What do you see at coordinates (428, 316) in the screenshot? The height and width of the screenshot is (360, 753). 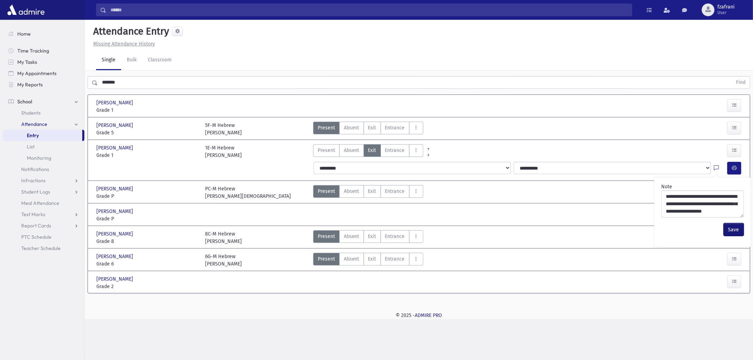 I see `a: ADMIRE PRO` at bounding box center [428, 316].